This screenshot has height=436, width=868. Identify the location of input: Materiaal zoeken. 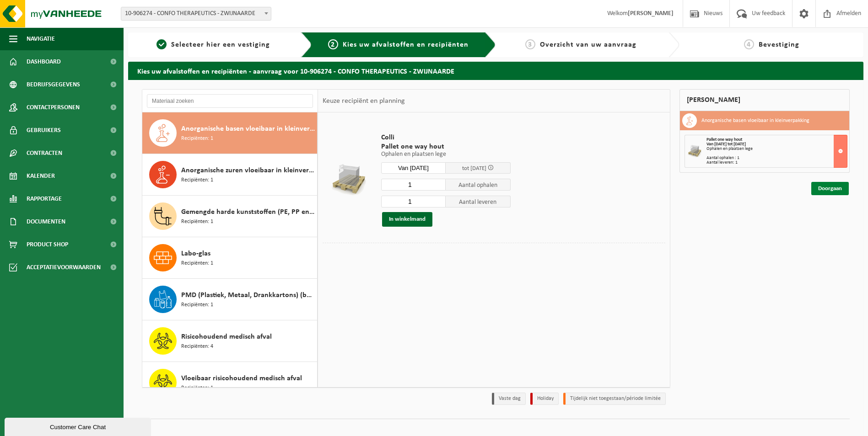
(230, 101).